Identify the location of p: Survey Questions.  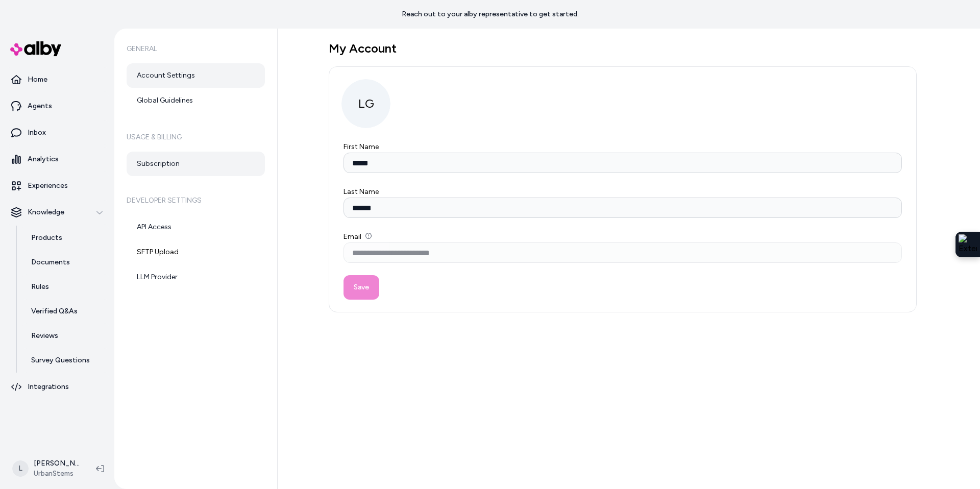
(61, 361).